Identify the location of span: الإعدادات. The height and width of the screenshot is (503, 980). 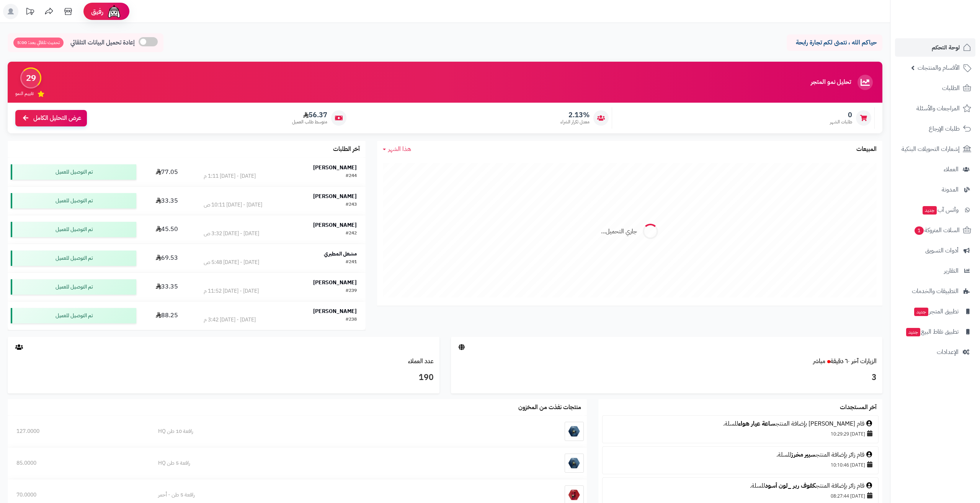
(948, 353).